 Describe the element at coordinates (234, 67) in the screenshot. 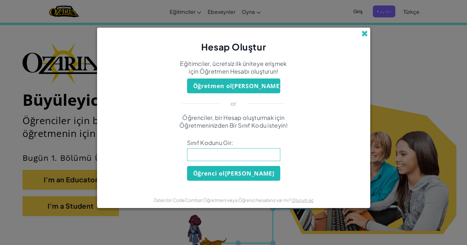

I see `p: Eğitimciler, ücretsiz ilk üniteye erişmek için Öğretmen Hesabı oluşturun!` at that location.